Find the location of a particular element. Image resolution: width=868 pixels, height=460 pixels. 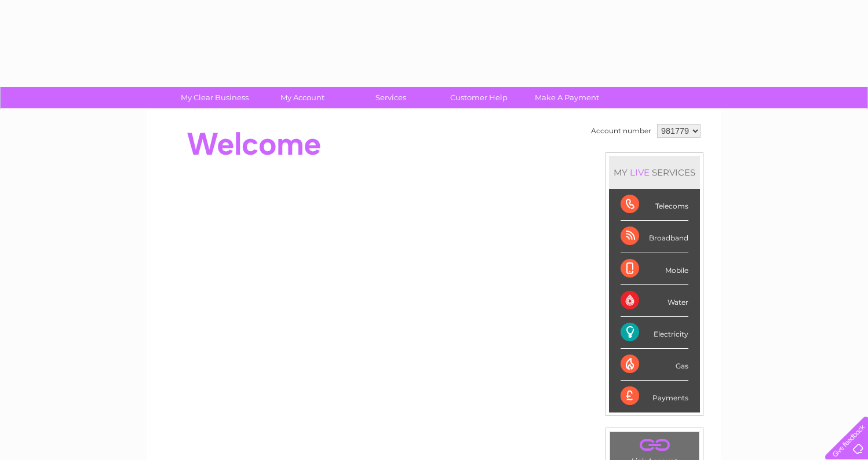

div: Payments is located at coordinates (654, 396).